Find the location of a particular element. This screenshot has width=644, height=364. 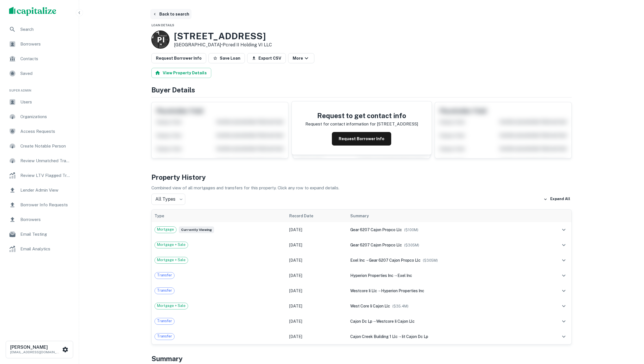

span: ($ 100M ) is located at coordinates (411, 229).